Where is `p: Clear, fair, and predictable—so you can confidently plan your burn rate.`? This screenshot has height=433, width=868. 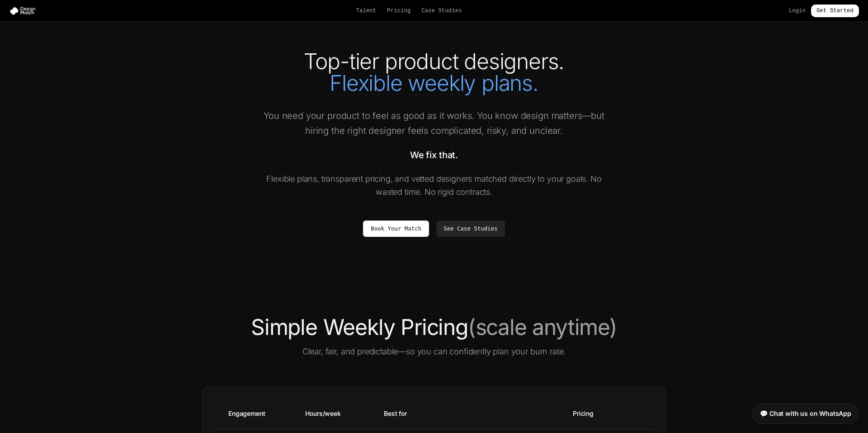 p: Clear, fair, and predictable—so you can confidently plan your burn rate. is located at coordinates (434, 352).